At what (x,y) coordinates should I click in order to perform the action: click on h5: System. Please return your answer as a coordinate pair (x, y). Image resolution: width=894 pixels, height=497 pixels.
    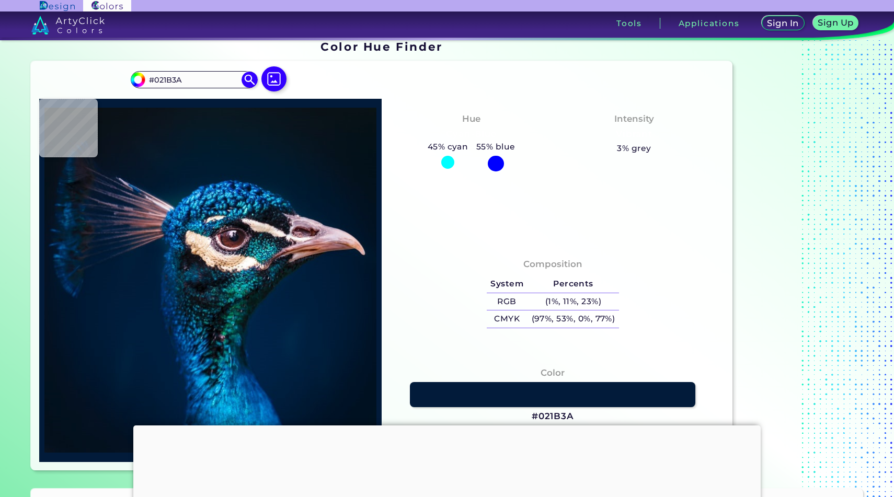
    Looking at the image, I should click on (507, 284).